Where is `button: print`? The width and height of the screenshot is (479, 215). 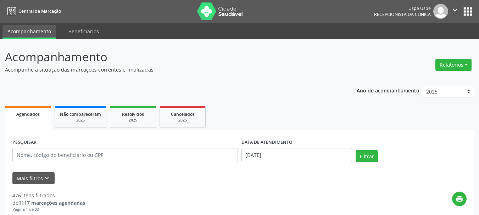 button: print is located at coordinates (460, 199).